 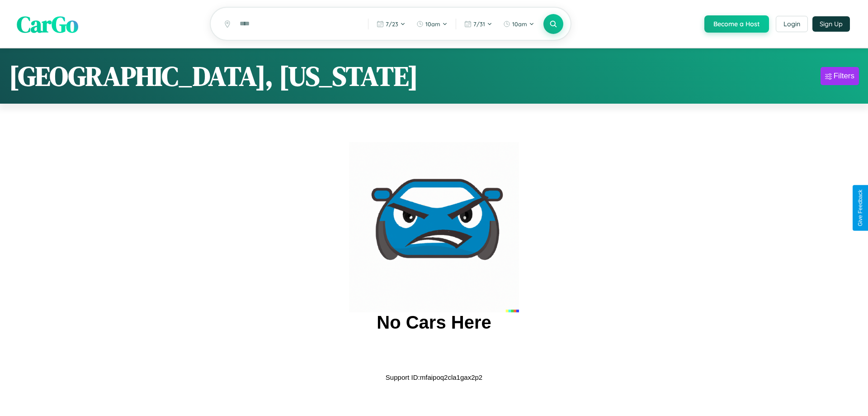 What do you see at coordinates (434, 227) in the screenshot?
I see `img: car` at bounding box center [434, 227].